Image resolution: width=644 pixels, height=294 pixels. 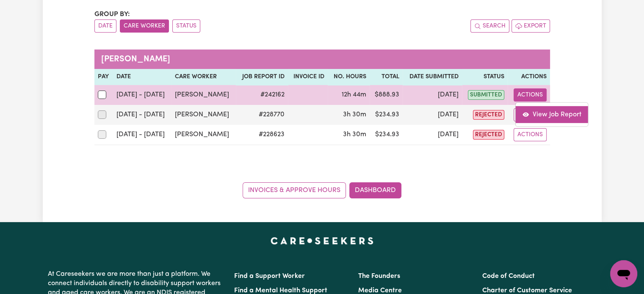 I want to click on a: The Founders, so click(x=379, y=277).